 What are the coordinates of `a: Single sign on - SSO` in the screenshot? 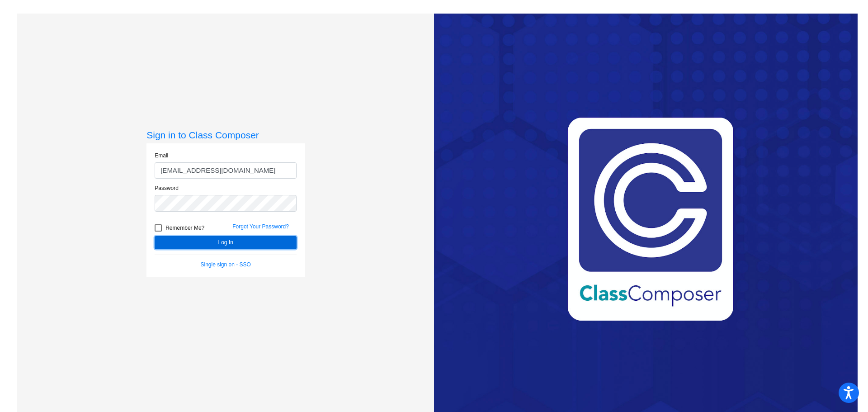 It's located at (226, 264).